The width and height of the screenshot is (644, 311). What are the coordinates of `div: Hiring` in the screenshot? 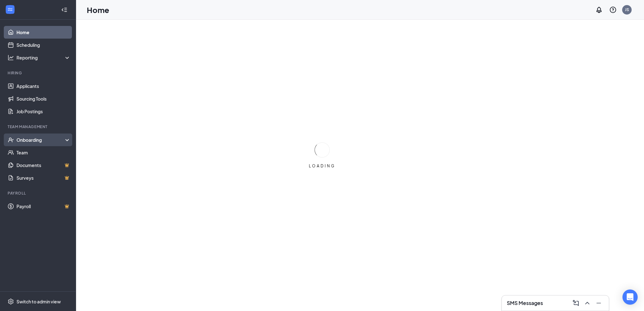 It's located at (38, 73).